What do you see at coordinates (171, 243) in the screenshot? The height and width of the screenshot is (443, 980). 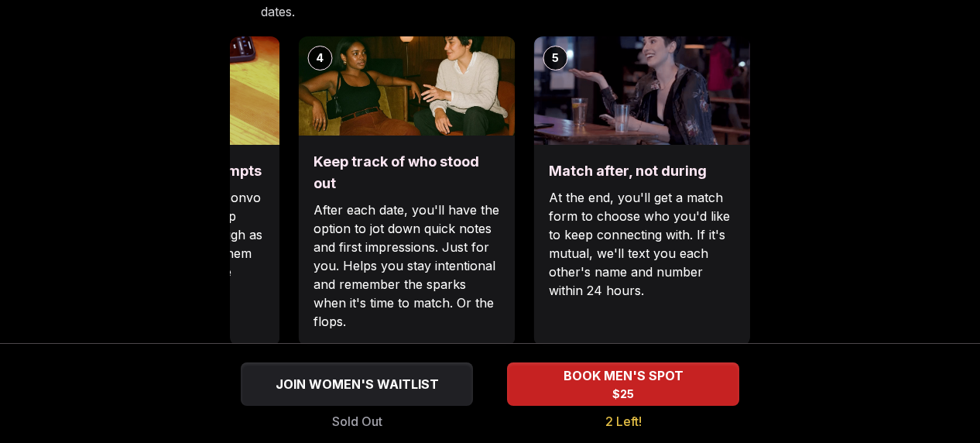 I see `p: Each date will have new convo prompts on screen to help break the ice. Cycle through as many as y...` at bounding box center [171, 243].